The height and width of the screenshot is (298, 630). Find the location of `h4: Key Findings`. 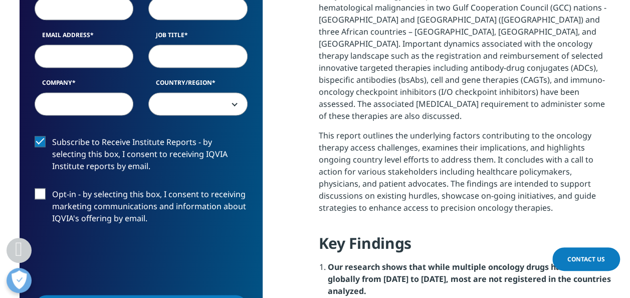

h4: Key Findings is located at coordinates (465, 247).